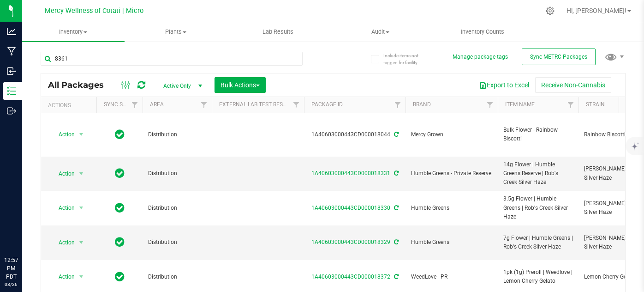 The height and width of the screenshot is (292, 644). Describe the element at coordinates (538, 277) in the screenshot. I see `span: 1pk (1g) Preroll | Weedlove | Lemon Cherry Gelato` at that location.